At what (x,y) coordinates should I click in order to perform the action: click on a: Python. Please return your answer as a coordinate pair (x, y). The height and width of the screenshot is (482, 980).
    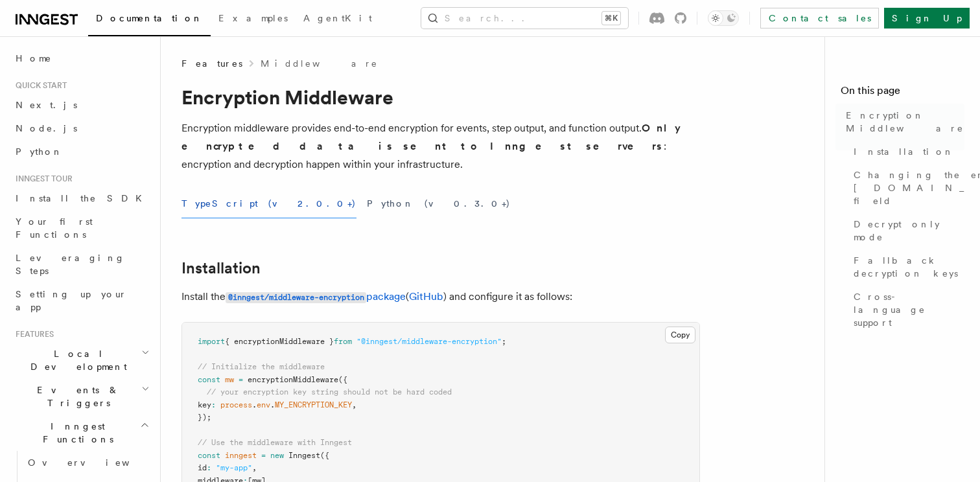
    Looking at the image, I should click on (81, 152).